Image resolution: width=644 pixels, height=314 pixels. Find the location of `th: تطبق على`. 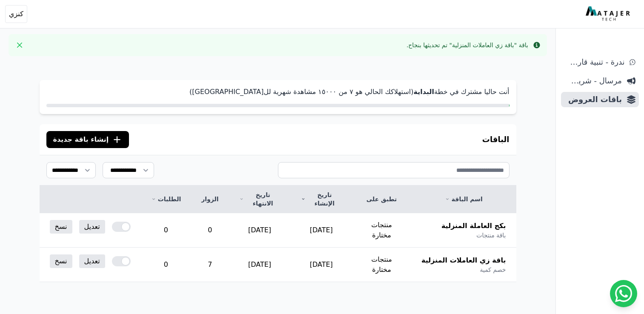

th: تطبق على is located at coordinates (381, 199).